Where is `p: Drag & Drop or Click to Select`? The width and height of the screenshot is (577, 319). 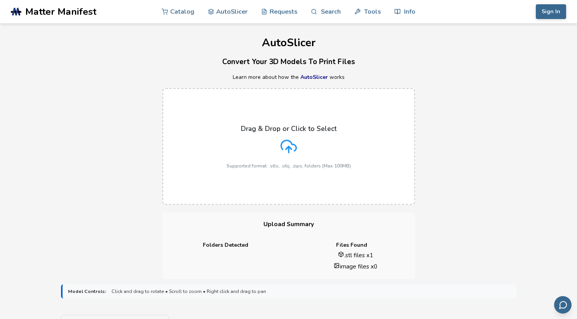 p: Drag & Drop or Click to Select is located at coordinates (289, 129).